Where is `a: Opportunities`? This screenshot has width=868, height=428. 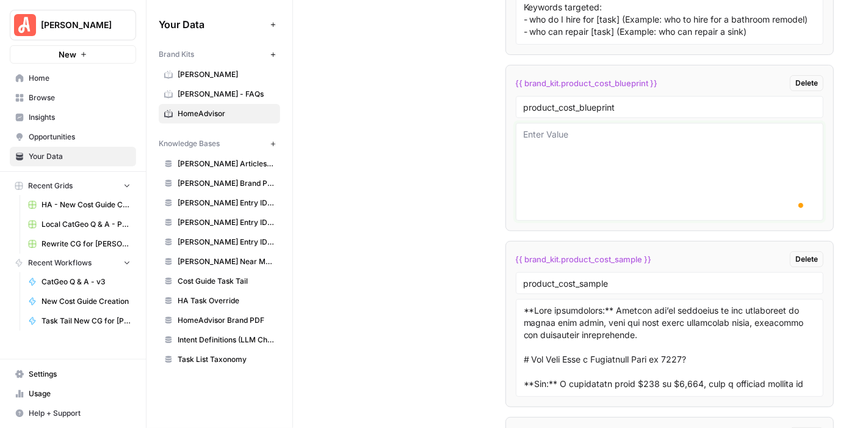
a: Opportunities is located at coordinates (73, 137).